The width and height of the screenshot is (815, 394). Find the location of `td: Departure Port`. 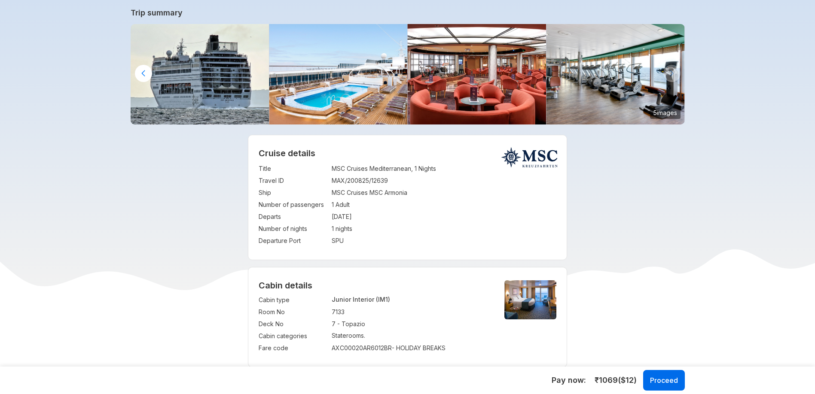

td: Departure Port is located at coordinates (293, 241).